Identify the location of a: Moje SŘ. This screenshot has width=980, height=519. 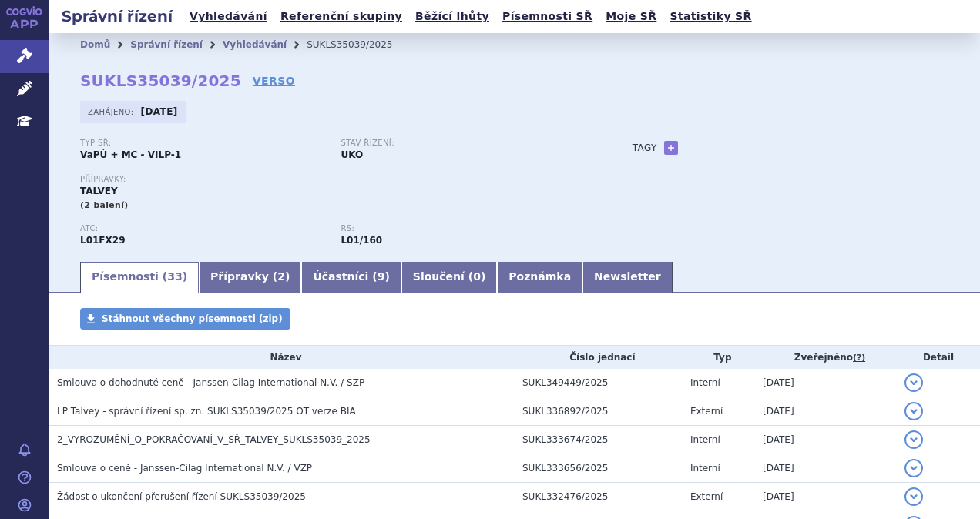
(631, 16).